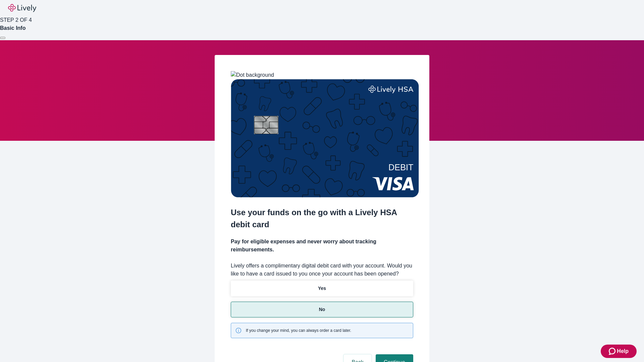  What do you see at coordinates (324, 138) in the screenshot?
I see `img: Debit card` at bounding box center [324, 138].